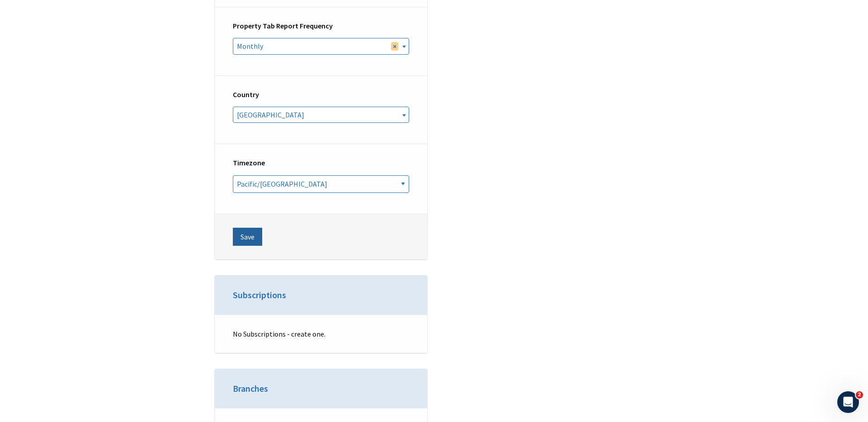  I want to click on h3: Branches, so click(321, 389).